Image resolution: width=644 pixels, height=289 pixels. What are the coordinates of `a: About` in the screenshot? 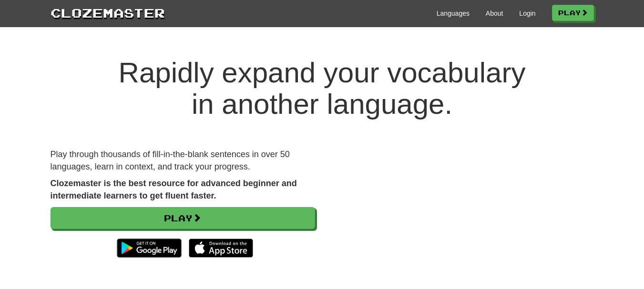 It's located at (494, 14).